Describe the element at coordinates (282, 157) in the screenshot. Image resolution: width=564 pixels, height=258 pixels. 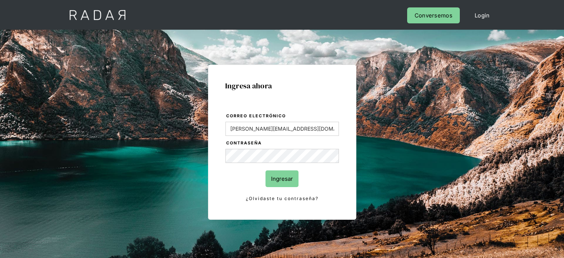
I see `form: Login Form` at that location.